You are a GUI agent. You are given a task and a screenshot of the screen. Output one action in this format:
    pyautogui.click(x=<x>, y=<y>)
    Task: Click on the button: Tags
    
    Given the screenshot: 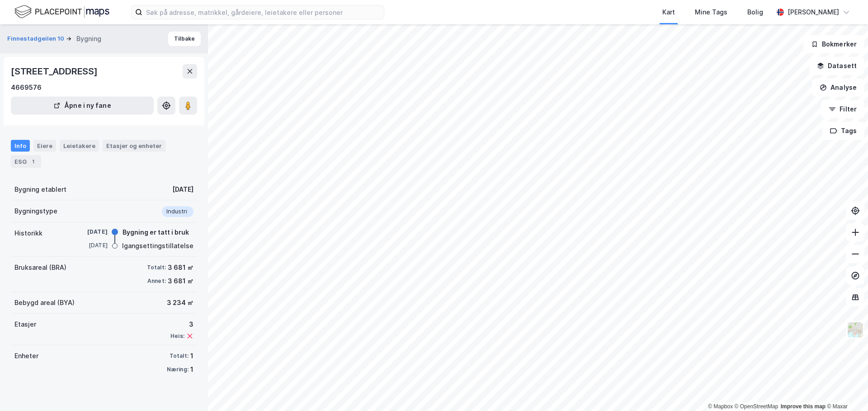 What is the action you would take?
    pyautogui.click(x=843, y=131)
    